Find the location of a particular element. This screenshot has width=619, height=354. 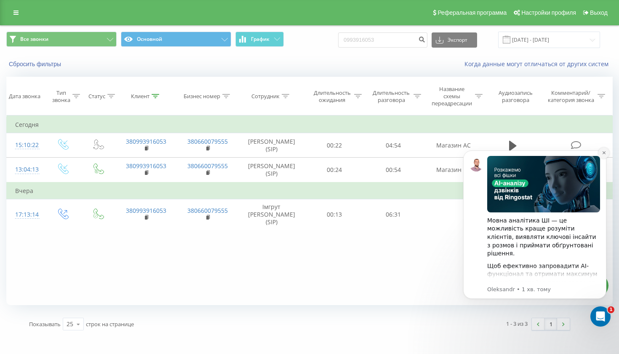

button: Все звонки is located at coordinates (61, 39).